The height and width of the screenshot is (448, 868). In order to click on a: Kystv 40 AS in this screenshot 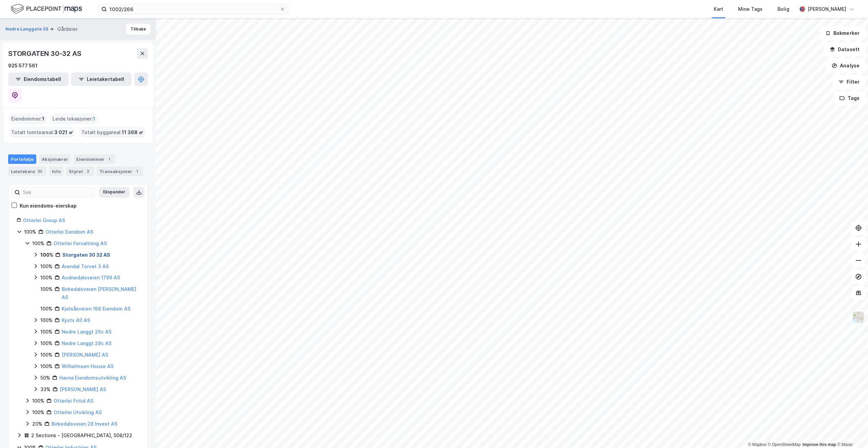, I will do `click(76, 320)`.